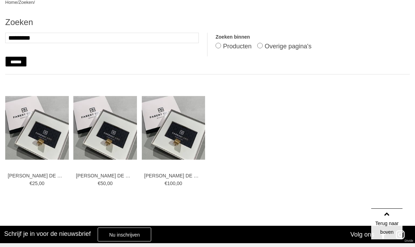 The image size is (415, 247). What do you see at coordinates (125, 235) in the screenshot?
I see `a: Nu inschrijven` at bounding box center [125, 235].